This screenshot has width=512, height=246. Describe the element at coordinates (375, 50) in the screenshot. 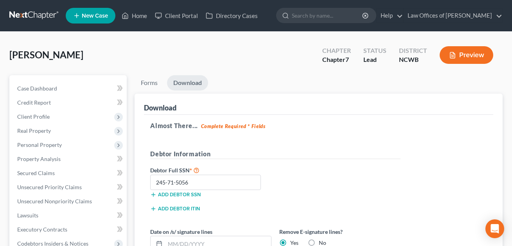

I see `div: Status` at that location.